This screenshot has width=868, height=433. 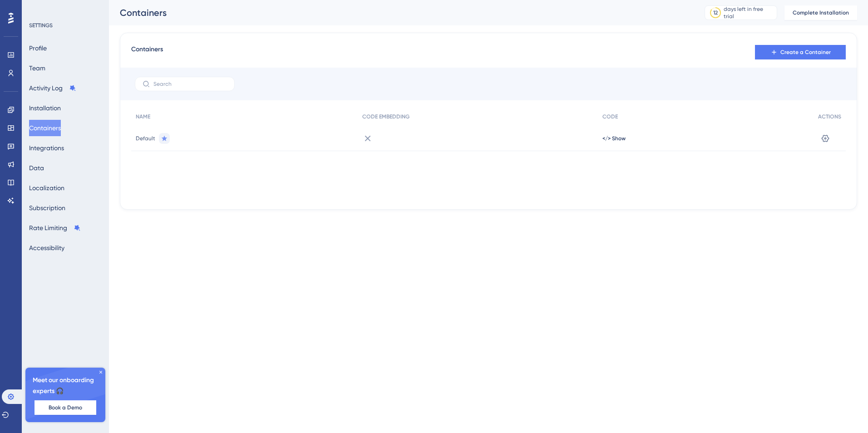 I want to click on span: Book a Demo, so click(x=66, y=407).